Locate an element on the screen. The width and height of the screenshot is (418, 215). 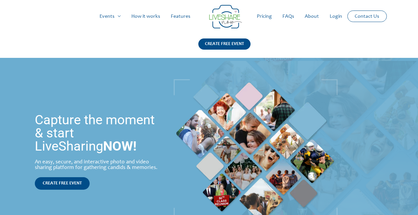
a: Features is located at coordinates (181, 16).